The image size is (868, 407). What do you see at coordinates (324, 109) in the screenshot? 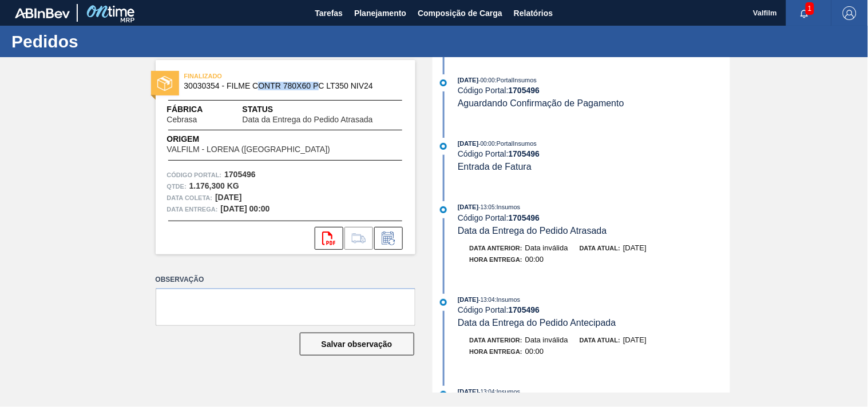
I see `span: Status` at bounding box center [324, 109].